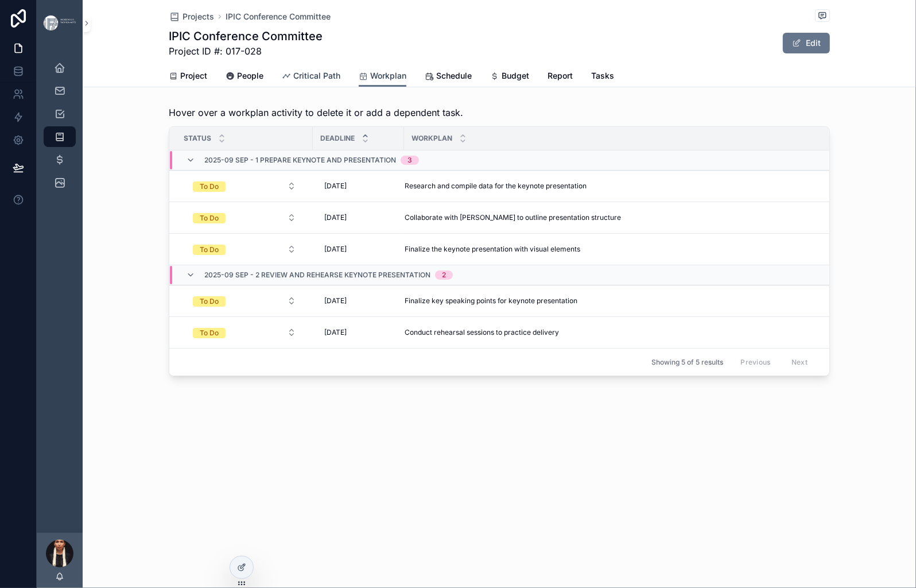  What do you see at coordinates (278, 17) in the screenshot?
I see `a: IPIC Conference Committee` at bounding box center [278, 17].